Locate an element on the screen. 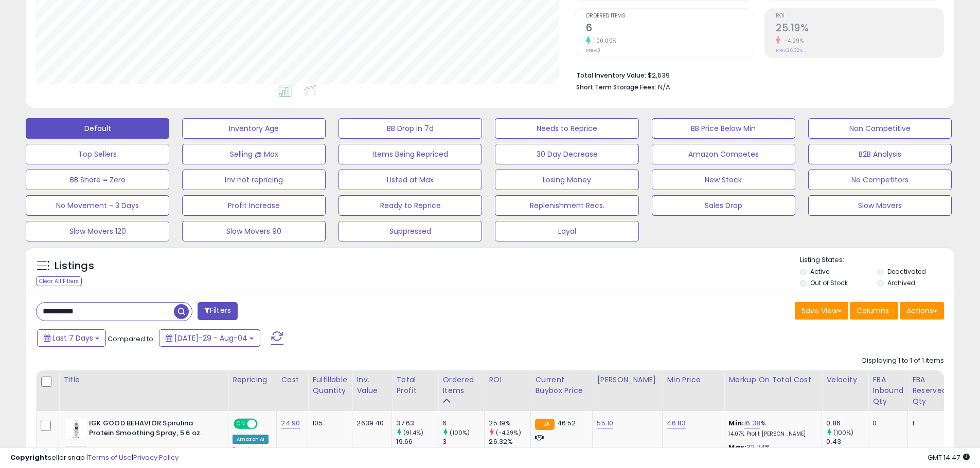  button: New Stock is located at coordinates (724, 180).